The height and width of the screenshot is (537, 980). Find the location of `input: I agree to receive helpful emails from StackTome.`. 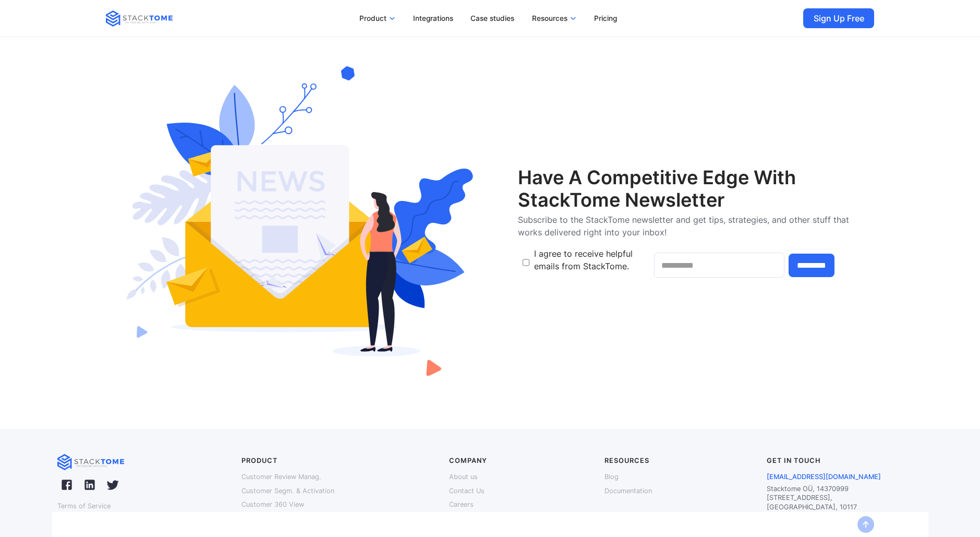

input: I agree to receive helpful emails from StackTome. is located at coordinates (525, 262).